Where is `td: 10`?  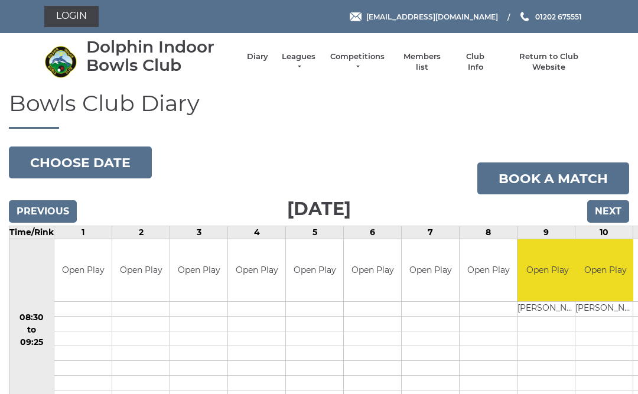 td: 10 is located at coordinates (604, 233).